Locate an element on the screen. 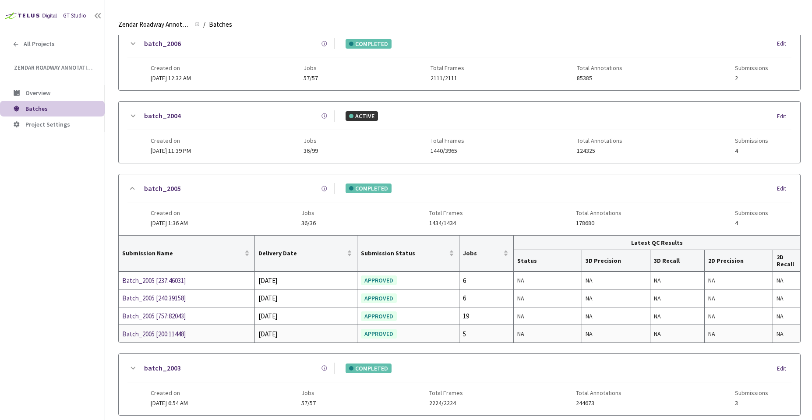 This screenshot has height=420, width=812. span: Project Settings is located at coordinates (48, 124).